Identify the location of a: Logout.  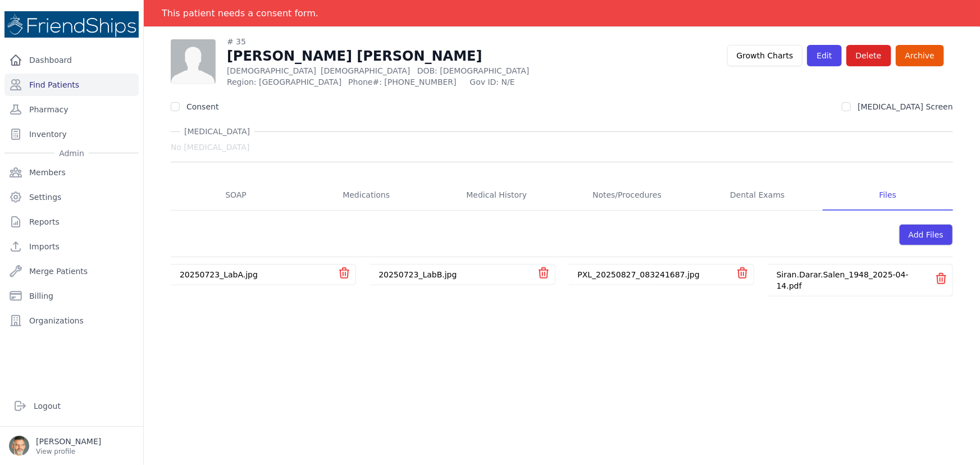
(71, 406).